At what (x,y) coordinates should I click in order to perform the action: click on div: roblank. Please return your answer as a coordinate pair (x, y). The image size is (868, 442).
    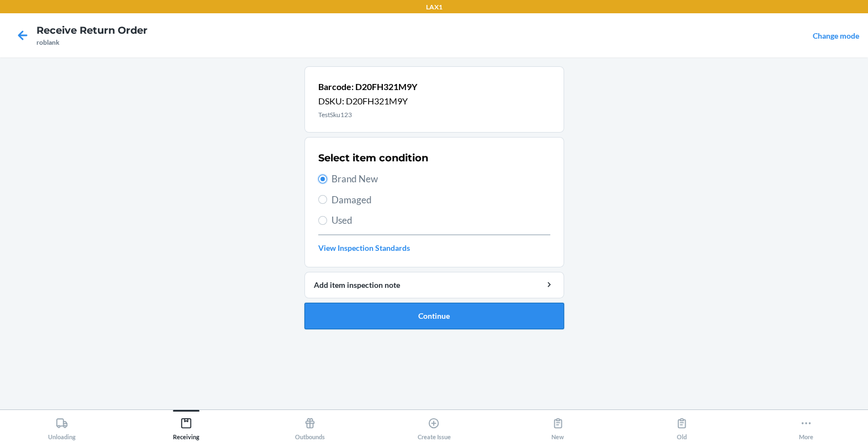
    Looking at the image, I should click on (92, 43).